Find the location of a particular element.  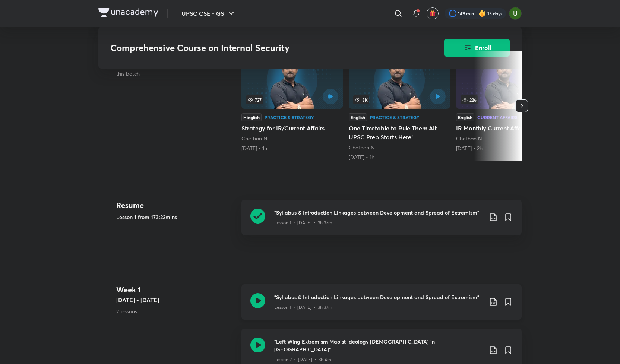

p: 2 lessons is located at coordinates (176, 311).